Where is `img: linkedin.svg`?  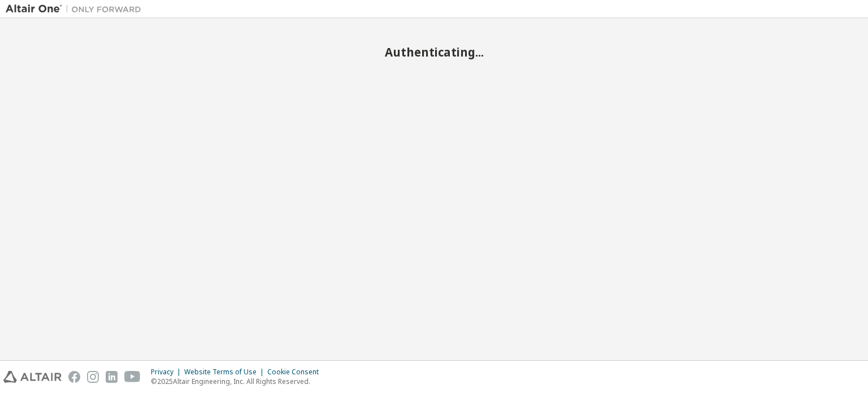 img: linkedin.svg is located at coordinates (111, 377).